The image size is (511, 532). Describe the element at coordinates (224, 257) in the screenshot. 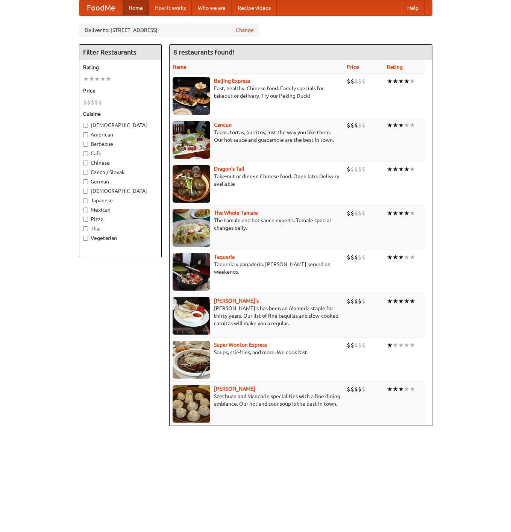

I see `b: Taqueria` at that location.